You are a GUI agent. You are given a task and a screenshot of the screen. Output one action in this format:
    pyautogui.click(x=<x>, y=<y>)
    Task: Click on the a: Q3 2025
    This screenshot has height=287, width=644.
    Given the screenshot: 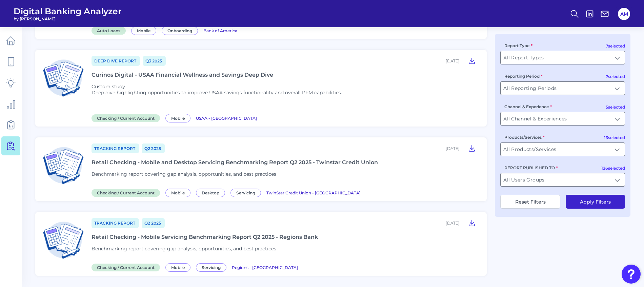 What is the action you would take?
    pyautogui.click(x=154, y=61)
    